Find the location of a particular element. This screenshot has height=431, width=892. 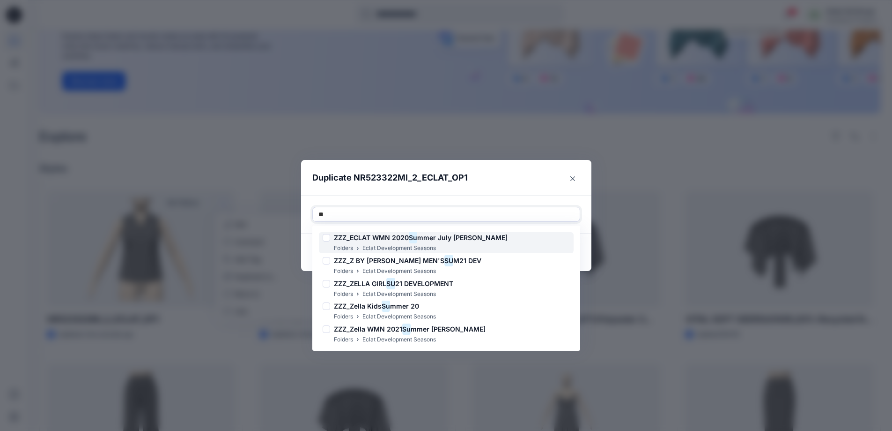

span: M21 DEV is located at coordinates (468, 260).